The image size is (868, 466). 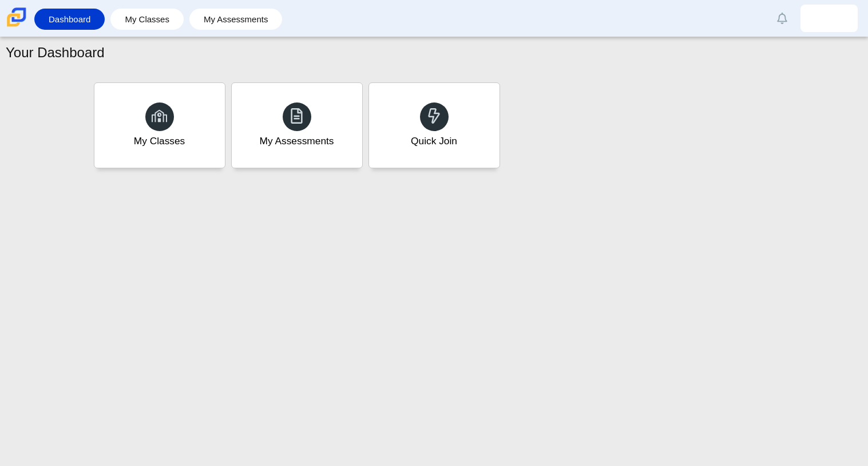 What do you see at coordinates (434, 141) in the screenshot?
I see `div: Quick Join` at bounding box center [434, 141].